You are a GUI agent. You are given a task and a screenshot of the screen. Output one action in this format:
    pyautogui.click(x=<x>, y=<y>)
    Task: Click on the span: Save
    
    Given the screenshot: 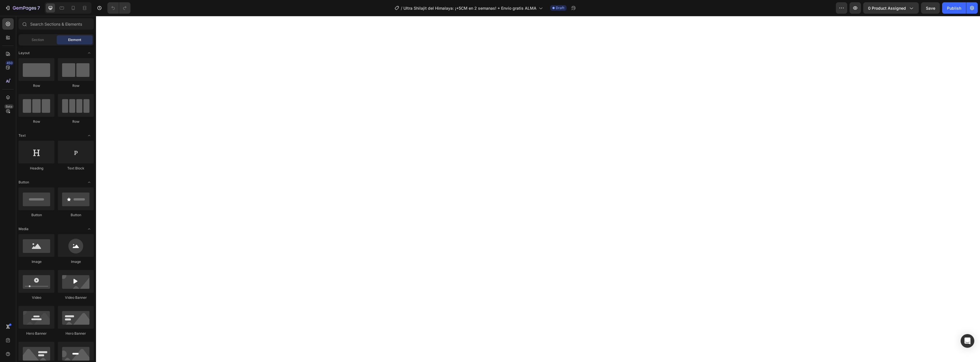 What is the action you would take?
    pyautogui.click(x=930, y=8)
    